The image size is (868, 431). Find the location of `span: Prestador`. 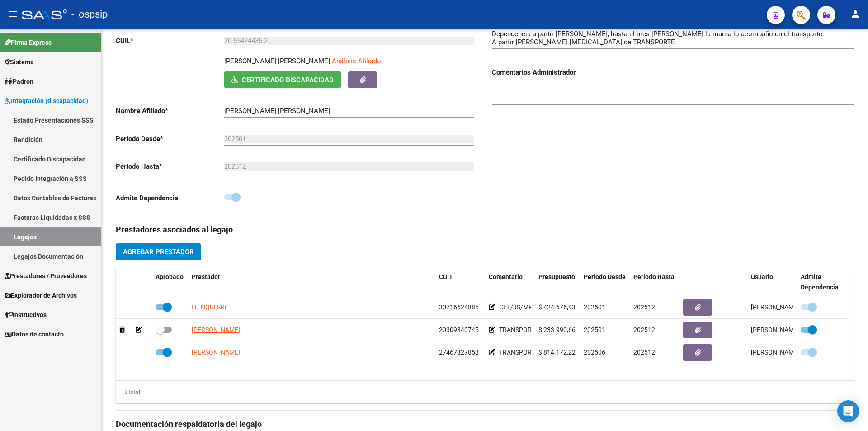

span: Prestador is located at coordinates (206, 276).